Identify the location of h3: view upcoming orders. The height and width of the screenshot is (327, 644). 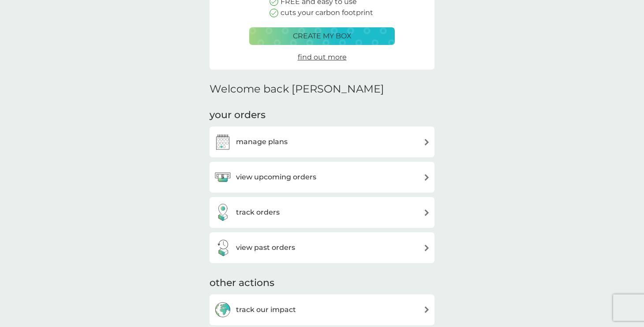
(276, 178).